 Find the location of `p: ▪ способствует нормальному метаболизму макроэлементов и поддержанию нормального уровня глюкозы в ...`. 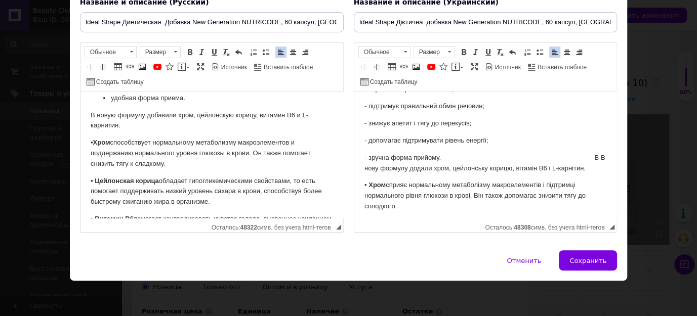

p: ▪ способствует нормальному метаболизму макроэлементов и поддержанию нормального уровня глюкозы в ... is located at coordinates (131, 62).